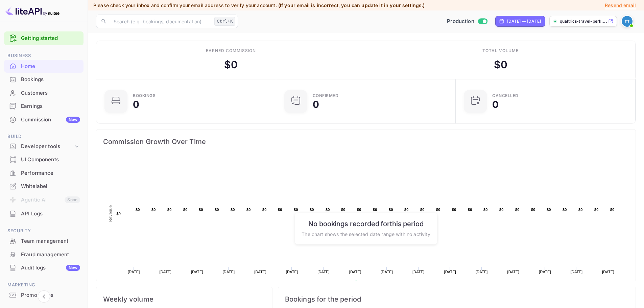  Describe the element at coordinates (73, 267) in the screenshot. I see `div: New` at that location.